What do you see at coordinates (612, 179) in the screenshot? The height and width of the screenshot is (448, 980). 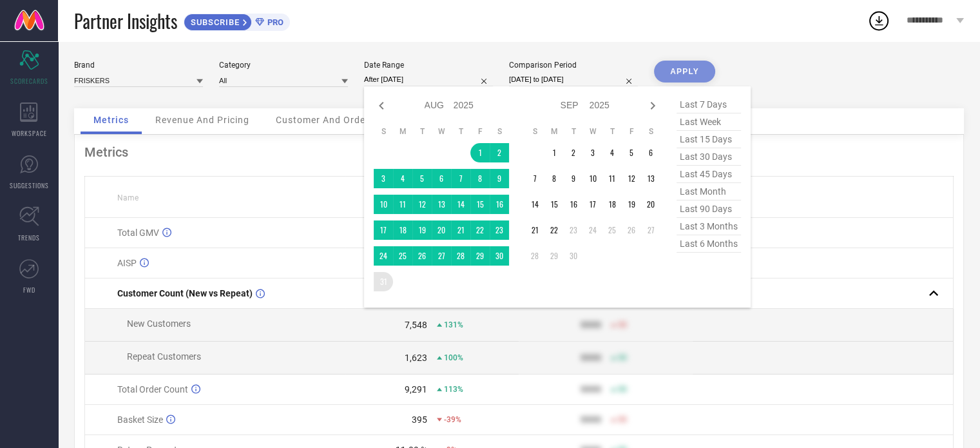 I see `td: Thu Sep 11 2025` at bounding box center [612, 179].